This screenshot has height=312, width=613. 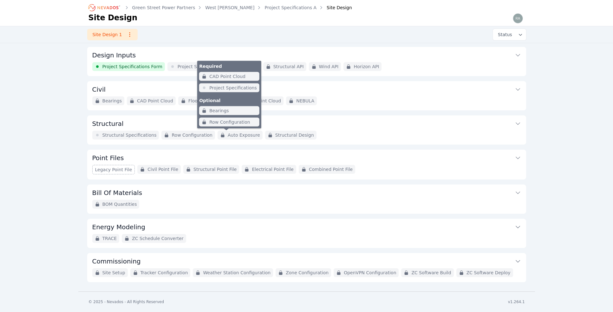 What do you see at coordinates (158, 238) in the screenshot?
I see `span: ZC Schedule Converter` at bounding box center [158, 238].